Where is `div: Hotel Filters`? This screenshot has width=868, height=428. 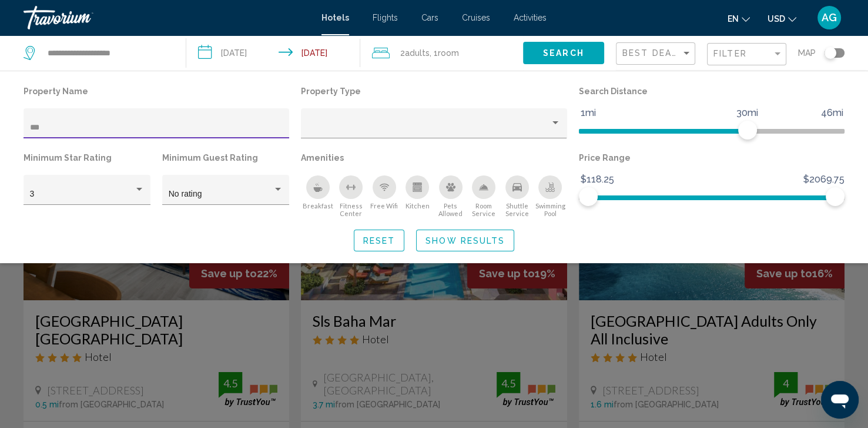
div: Hotel Filters is located at coordinates (434, 150).